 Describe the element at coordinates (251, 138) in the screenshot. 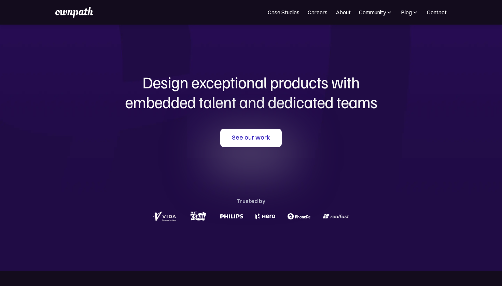

I see `a: See our work` at that location.